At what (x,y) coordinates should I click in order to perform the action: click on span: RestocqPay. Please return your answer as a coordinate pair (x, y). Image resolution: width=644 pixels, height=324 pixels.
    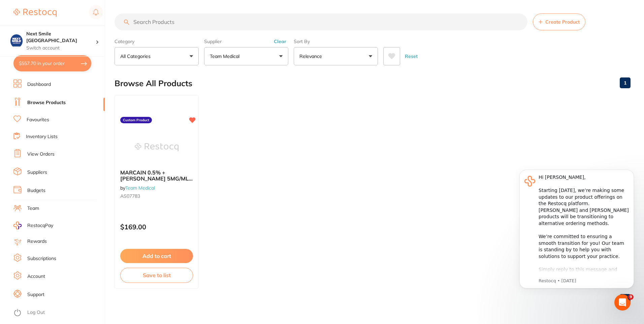
    Looking at the image, I should click on (40, 226).